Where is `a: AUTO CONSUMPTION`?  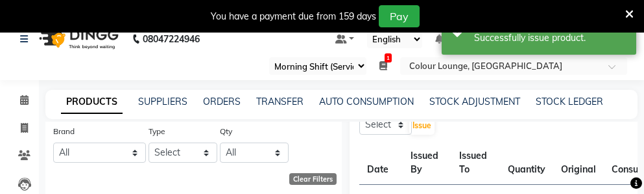
a: AUTO CONSUMPTION is located at coordinates (367, 101).